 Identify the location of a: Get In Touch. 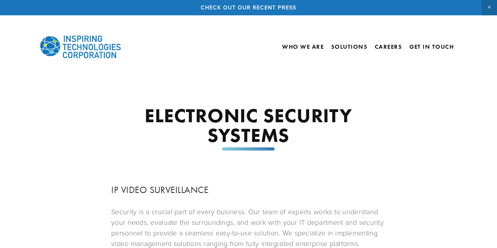
(431, 47).